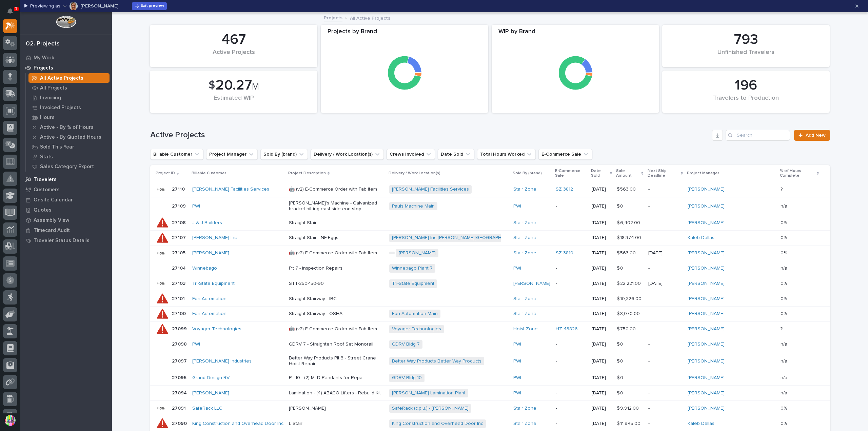  What do you see at coordinates (180, 328) in the screenshot?
I see `p: 27099` at bounding box center [180, 328].